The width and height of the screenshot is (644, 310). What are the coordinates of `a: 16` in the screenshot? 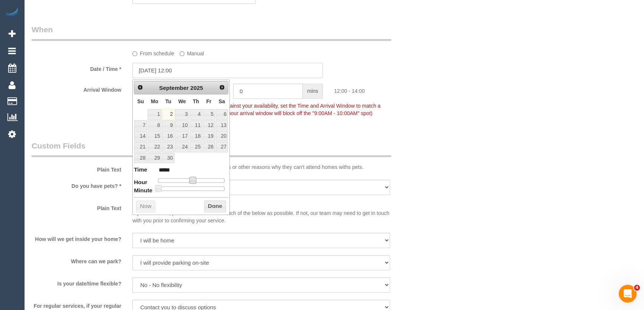 It's located at (168, 136).